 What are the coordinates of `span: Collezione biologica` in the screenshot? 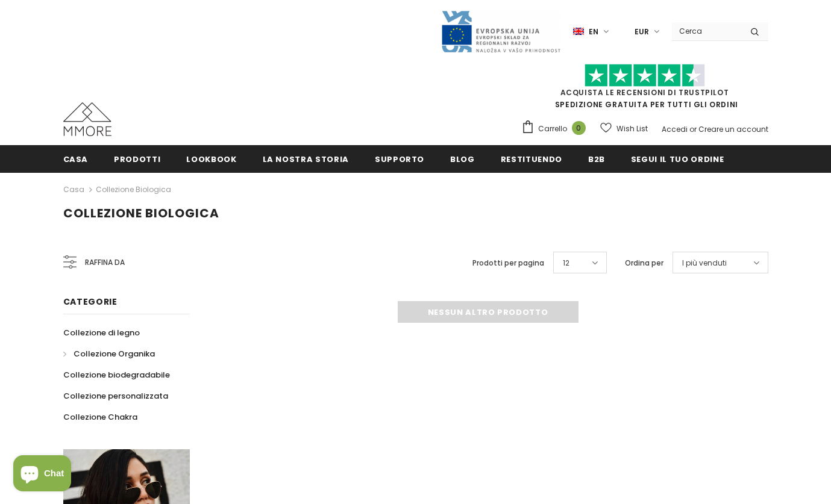 It's located at (141, 214).